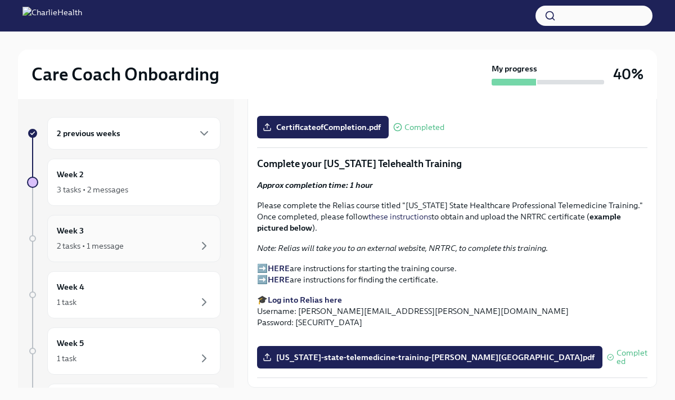 The height and width of the screenshot is (400, 675). Describe the element at coordinates (305, 300) in the screenshot. I see `strong: Log into Relias here` at that location.